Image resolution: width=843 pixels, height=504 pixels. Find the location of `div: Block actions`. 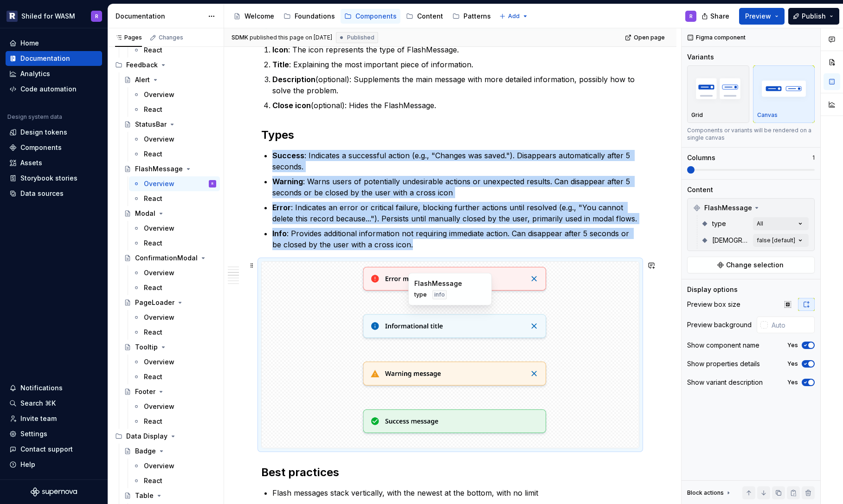

div: Block actions is located at coordinates (710, 493).